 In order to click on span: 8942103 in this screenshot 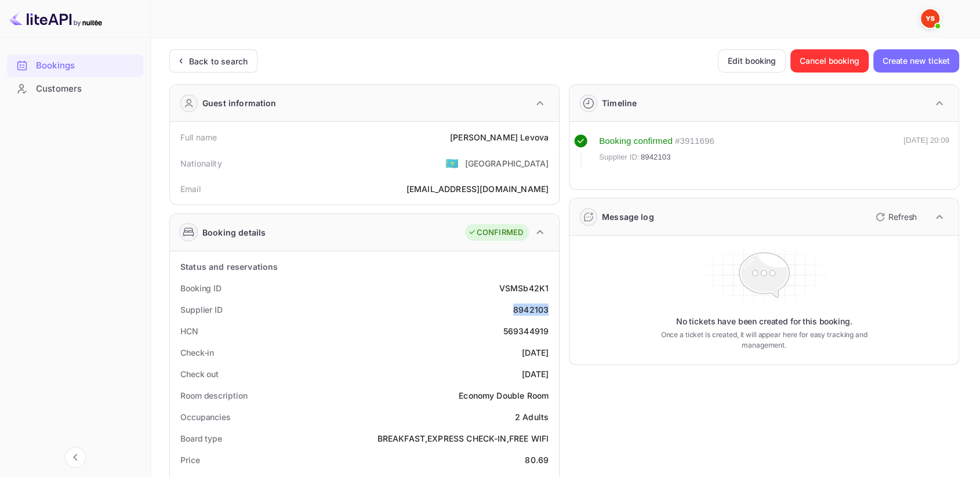, I will do `click(656, 158)`.